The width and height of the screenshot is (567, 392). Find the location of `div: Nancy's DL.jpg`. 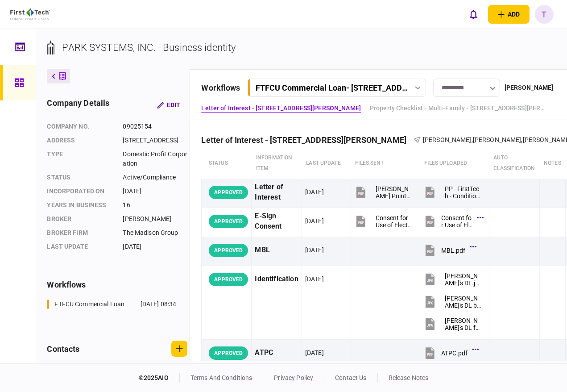

div: Nancy's DL.jpg is located at coordinates (463, 279).